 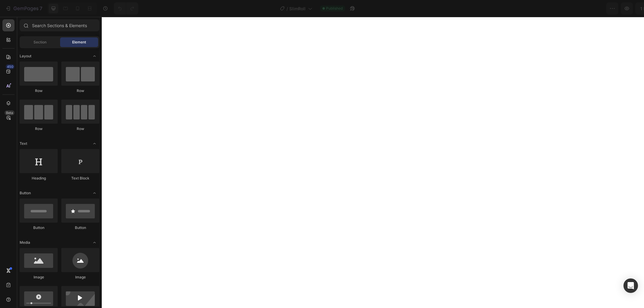 What do you see at coordinates (617, 9) in the screenshot?
I see `button: Publish` at bounding box center [617, 9].